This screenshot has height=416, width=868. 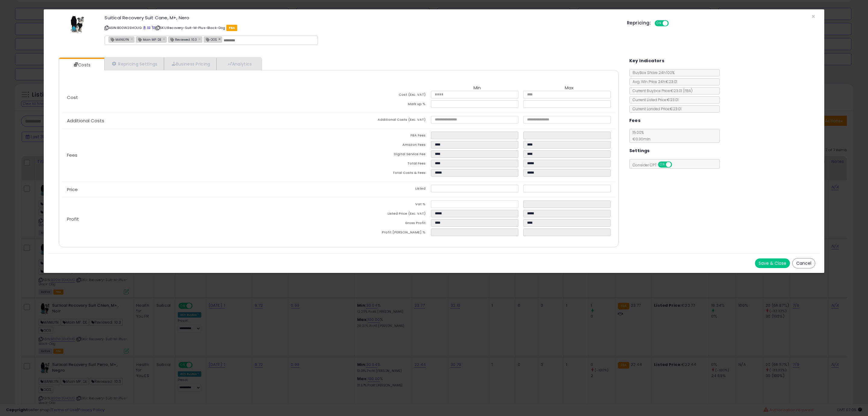 I want to click on span: Current Buybox Price:, so click(x=661, y=91).